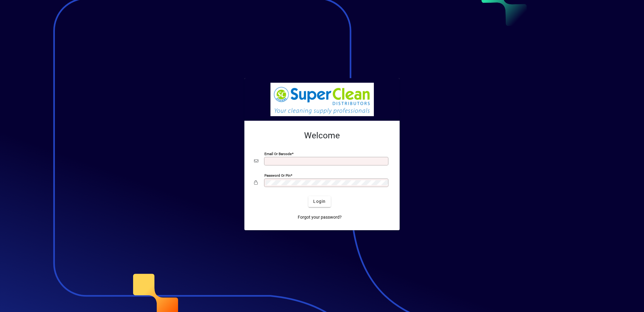 The height and width of the screenshot is (312, 644). Describe the element at coordinates (322, 135) in the screenshot. I see `h2: Welcome` at that location.